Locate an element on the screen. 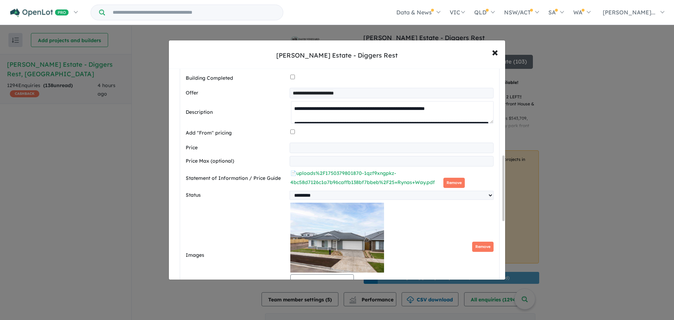 The height and width of the screenshot is (320, 674). label: Price is located at coordinates (236, 148).